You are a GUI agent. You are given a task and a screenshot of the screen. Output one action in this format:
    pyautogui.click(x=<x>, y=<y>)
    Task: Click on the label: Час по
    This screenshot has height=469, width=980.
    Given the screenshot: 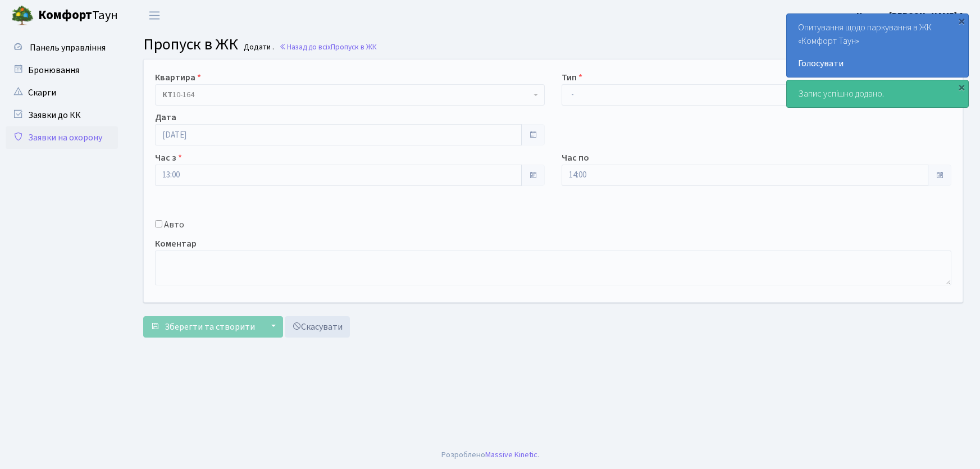 What is the action you would take?
    pyautogui.click(x=576, y=158)
    